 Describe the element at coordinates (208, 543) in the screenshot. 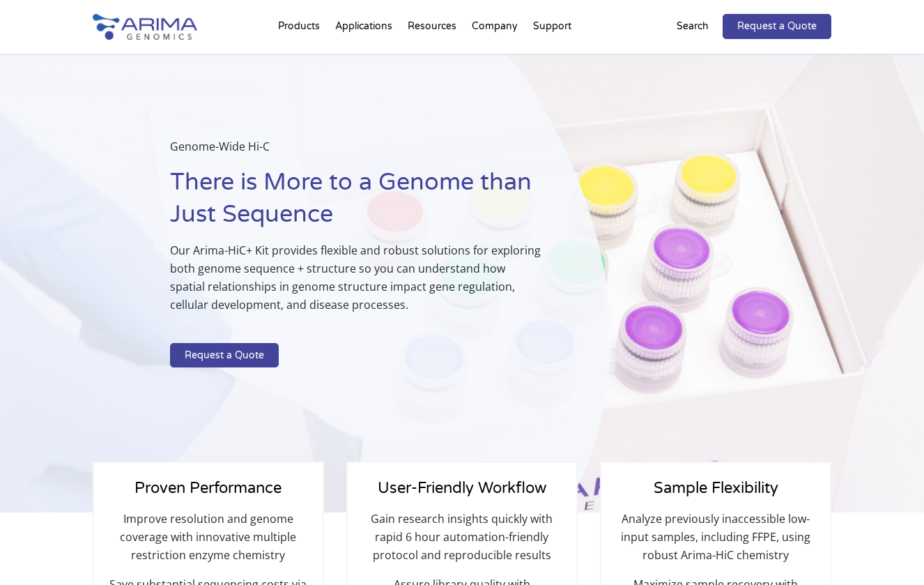

I see `p: Improve resolution and genome coverage with innovative multiple restriction enzyme chemistry` at that location.